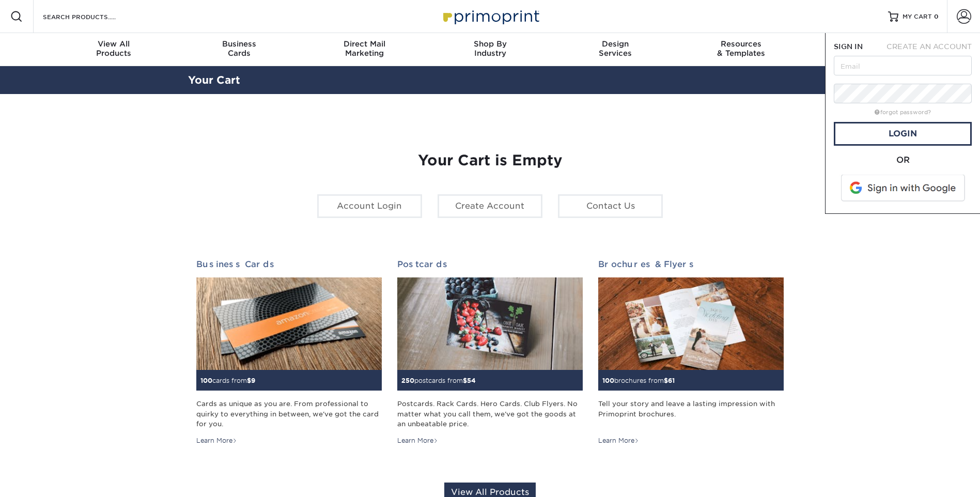 Image resolution: width=980 pixels, height=497 pixels. What do you see at coordinates (239, 44) in the screenshot?
I see `span: Business` at bounding box center [239, 44].